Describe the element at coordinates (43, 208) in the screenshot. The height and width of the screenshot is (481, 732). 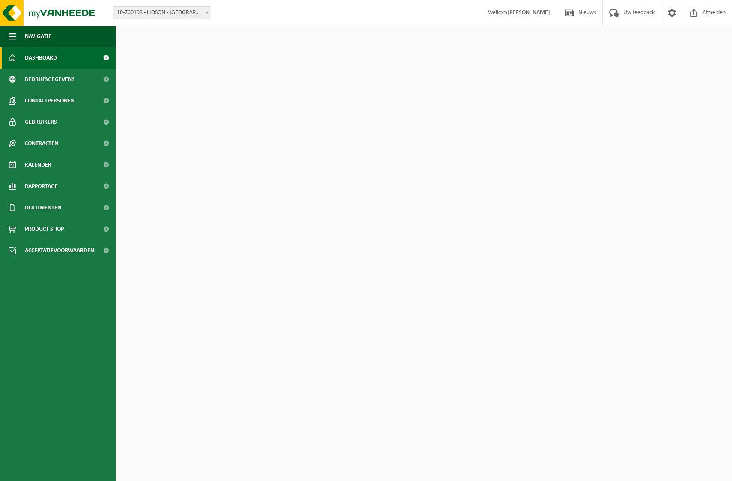
I see `span: Documenten` at that location.